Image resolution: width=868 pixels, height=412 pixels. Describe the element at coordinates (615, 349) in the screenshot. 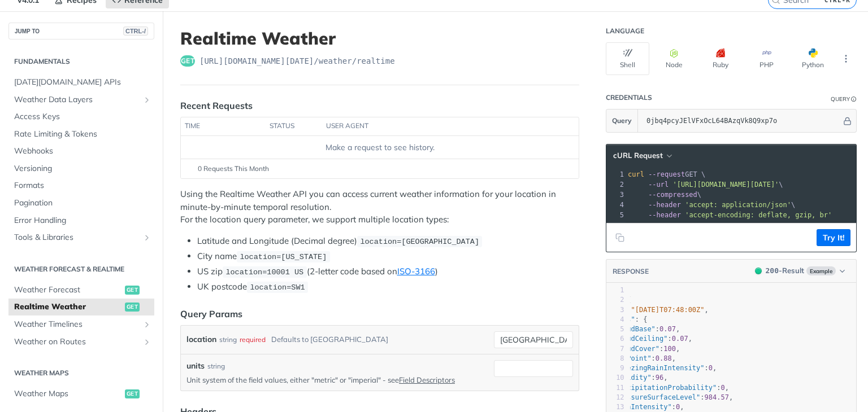

I see `div: 7` at that location.